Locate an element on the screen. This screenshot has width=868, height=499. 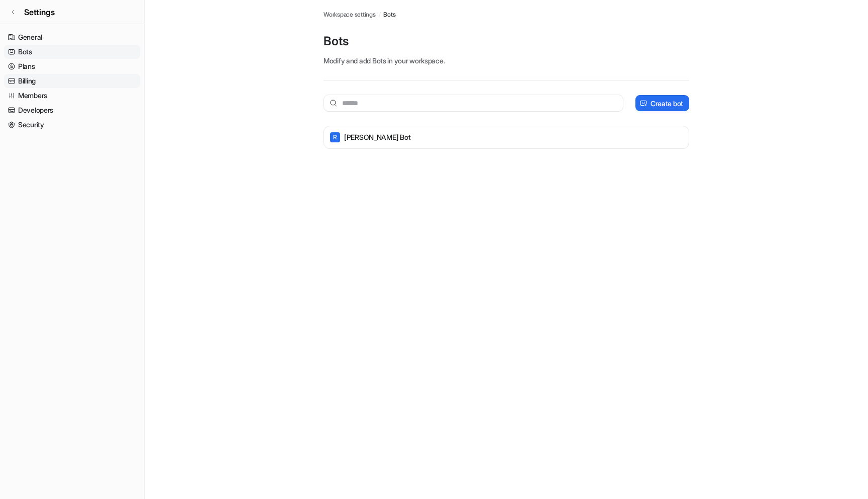
img: create is located at coordinates (644, 103).